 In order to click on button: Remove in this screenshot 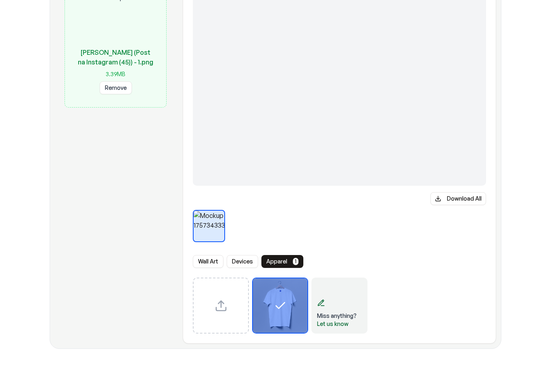, I will do `click(116, 88)`.